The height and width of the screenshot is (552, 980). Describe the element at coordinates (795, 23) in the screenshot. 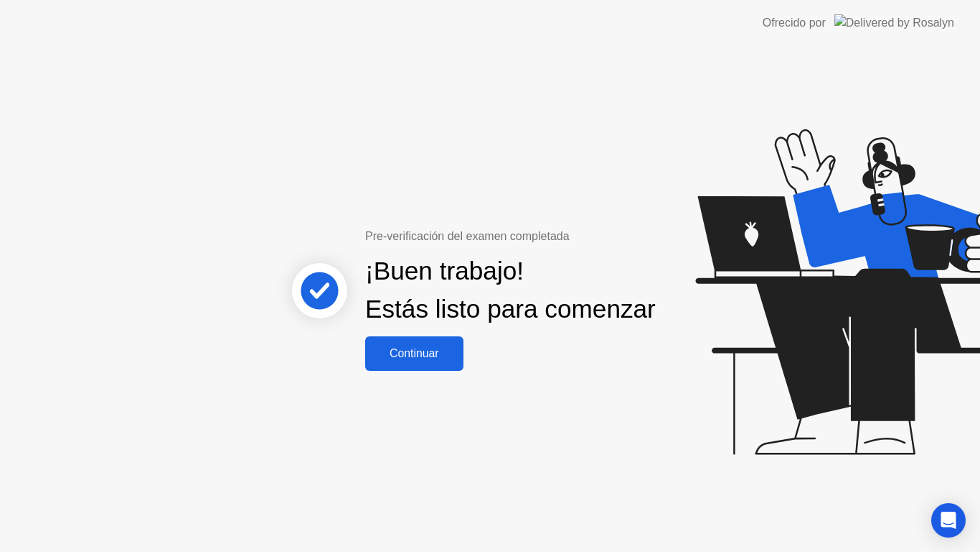

I see `div: Ofrecido por` at that location.